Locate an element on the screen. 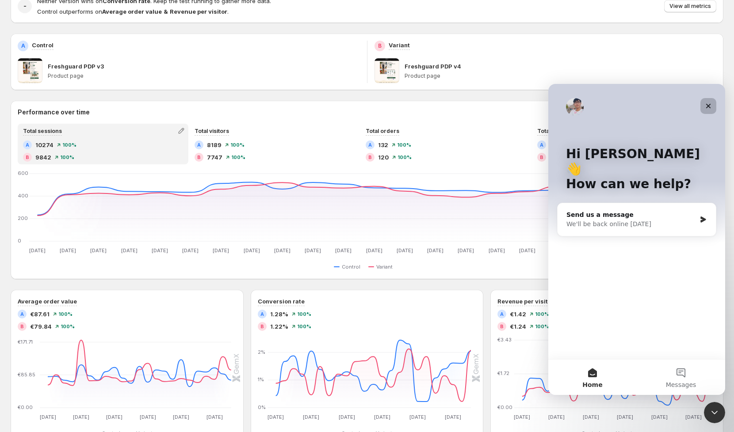 This screenshot has width=734, height=432. text: €85.85 is located at coordinates (27, 375).